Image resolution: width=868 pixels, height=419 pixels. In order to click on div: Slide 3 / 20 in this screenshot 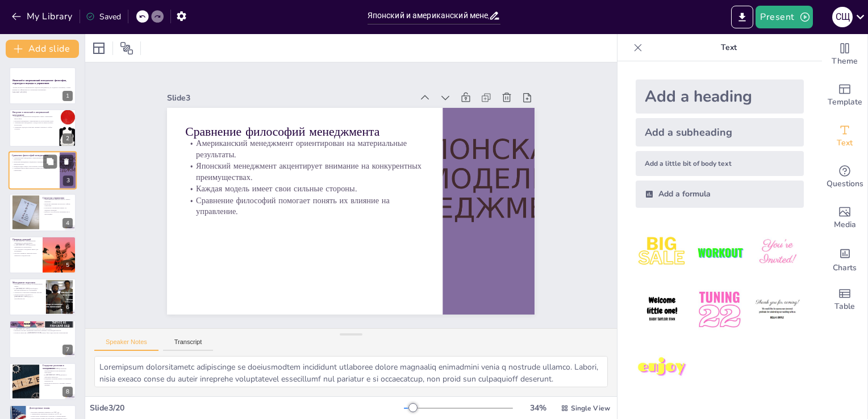, I will do `click(247, 408)`.